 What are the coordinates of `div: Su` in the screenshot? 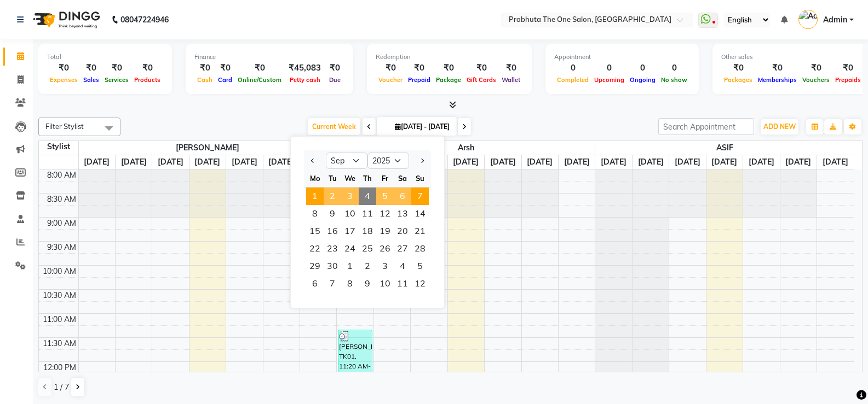 It's located at (420, 178).